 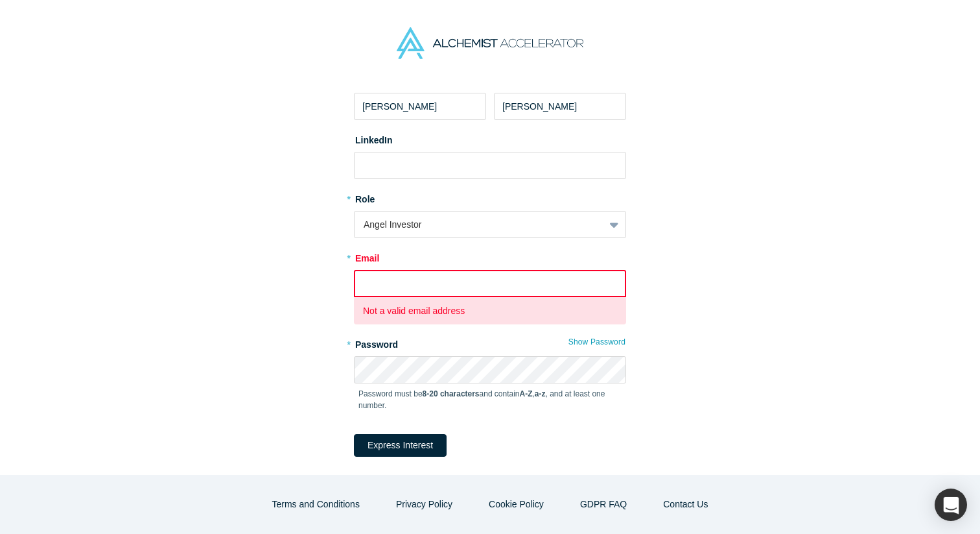 I want to click on button: Express Interest, so click(x=400, y=445).